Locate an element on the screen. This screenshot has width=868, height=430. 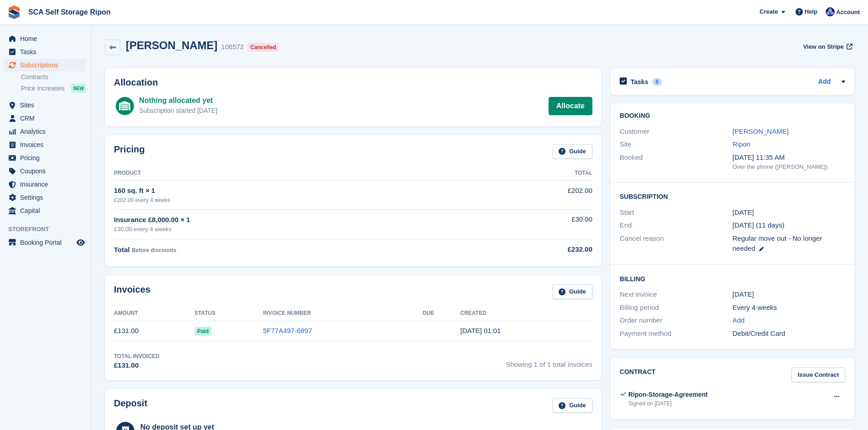
h2: Allocation is located at coordinates (353, 82).